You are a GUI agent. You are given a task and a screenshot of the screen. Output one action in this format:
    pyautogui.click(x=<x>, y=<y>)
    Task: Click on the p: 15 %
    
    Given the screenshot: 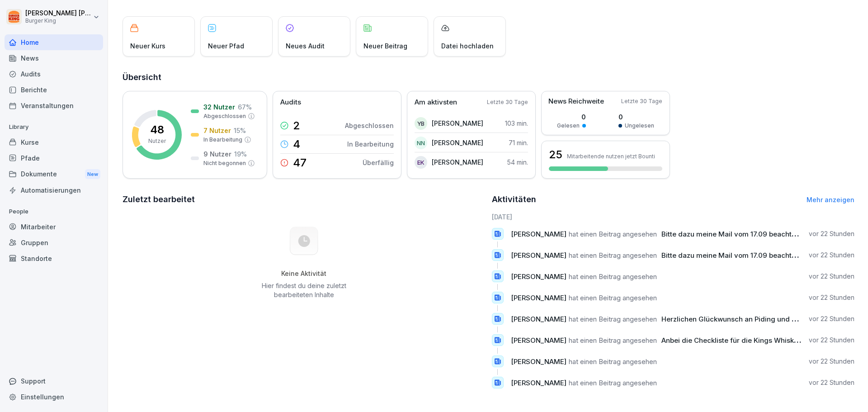 What is the action you would take?
    pyautogui.click(x=240, y=130)
    